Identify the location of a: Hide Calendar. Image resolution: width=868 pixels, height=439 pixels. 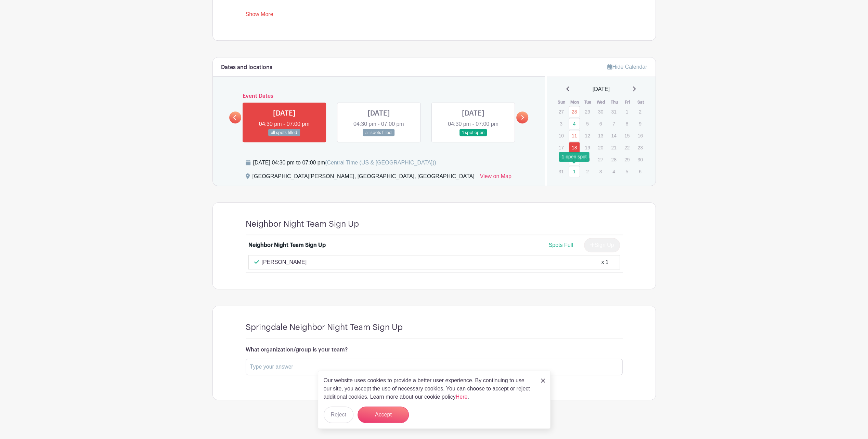
(627, 67).